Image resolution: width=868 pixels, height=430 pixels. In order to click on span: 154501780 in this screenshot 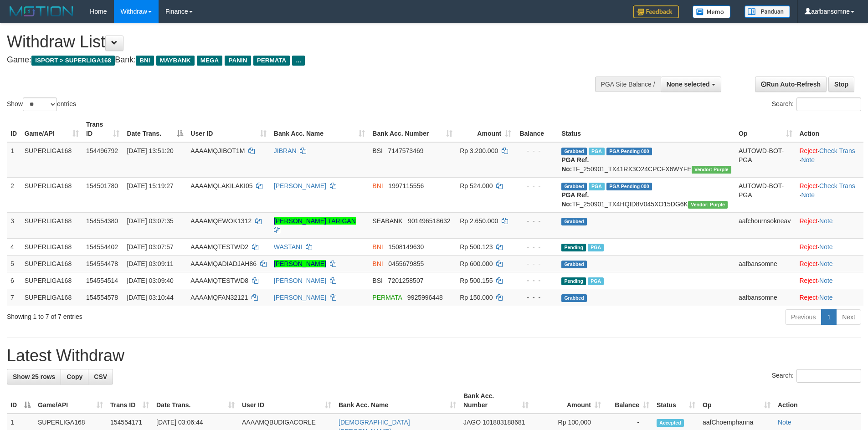, I will do `click(102, 186)`.